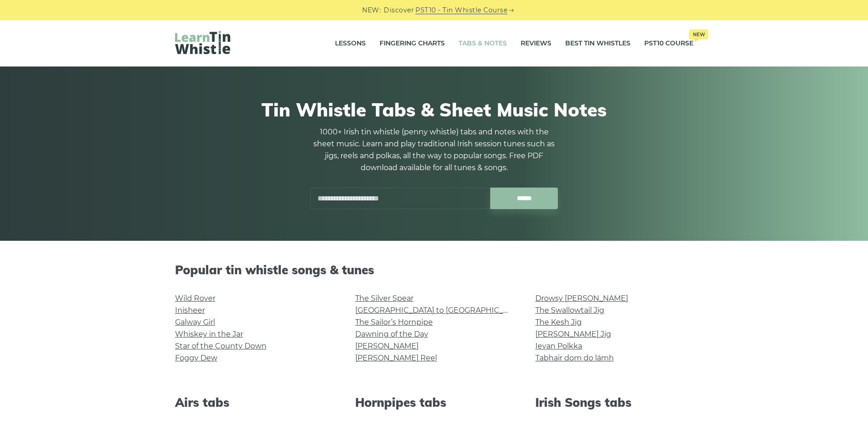 The image size is (868, 421). Describe the element at coordinates (535, 44) in the screenshot. I see `a: Reviews` at that location.